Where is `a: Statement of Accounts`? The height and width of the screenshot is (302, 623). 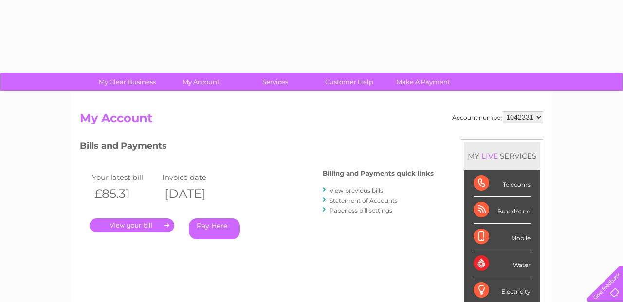 a: Statement of Accounts is located at coordinates (364, 201).